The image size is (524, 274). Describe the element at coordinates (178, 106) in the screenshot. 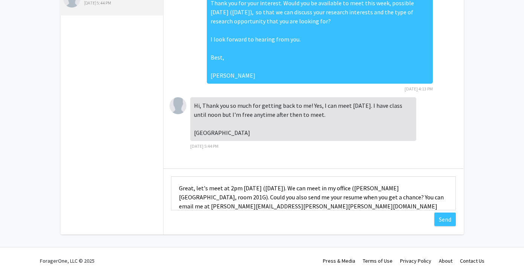

I see `img: Selina Tariq` at that location.